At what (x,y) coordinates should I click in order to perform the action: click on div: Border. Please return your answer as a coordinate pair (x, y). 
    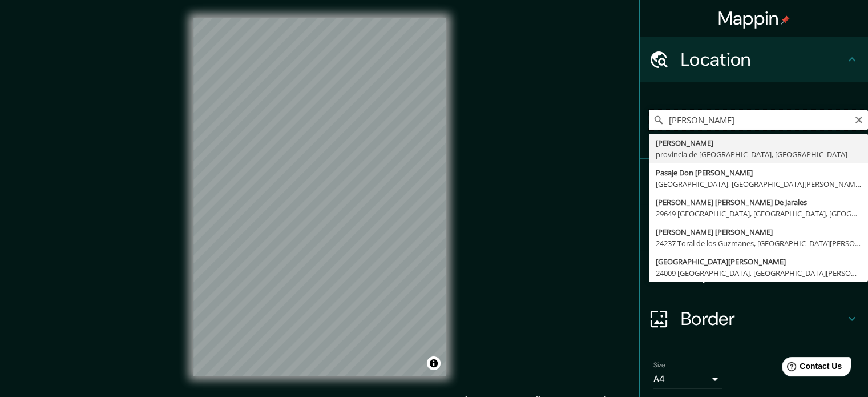
    Looking at the image, I should click on (754, 318).